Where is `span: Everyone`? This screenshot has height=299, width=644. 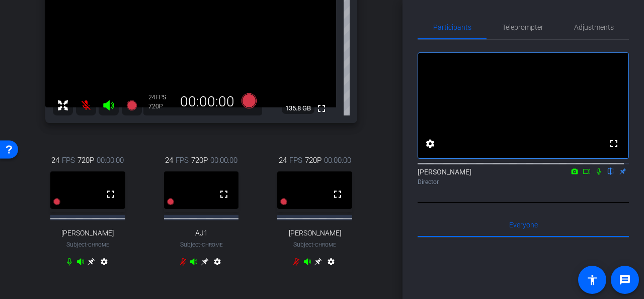
span: Everyone is located at coordinates (524, 225).